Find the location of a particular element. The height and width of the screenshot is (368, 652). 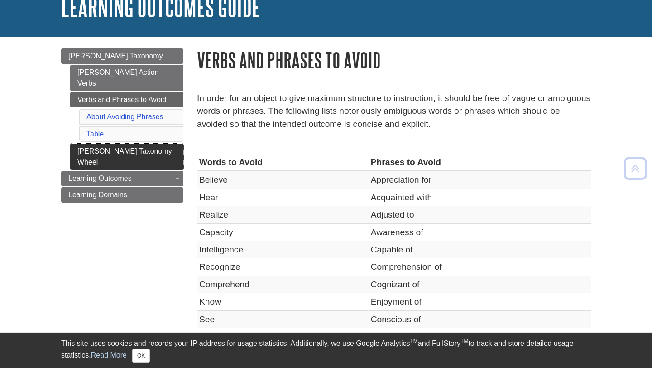

th: Phrases to Avoid is located at coordinates (479, 162).